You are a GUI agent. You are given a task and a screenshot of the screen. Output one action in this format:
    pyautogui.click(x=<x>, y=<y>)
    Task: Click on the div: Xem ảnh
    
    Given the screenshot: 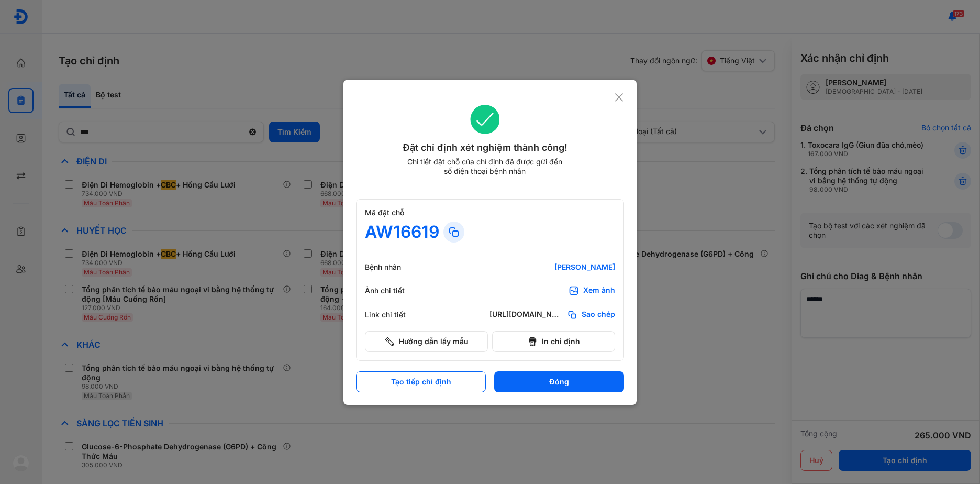 What is the action you would take?
    pyautogui.click(x=599, y=291)
    